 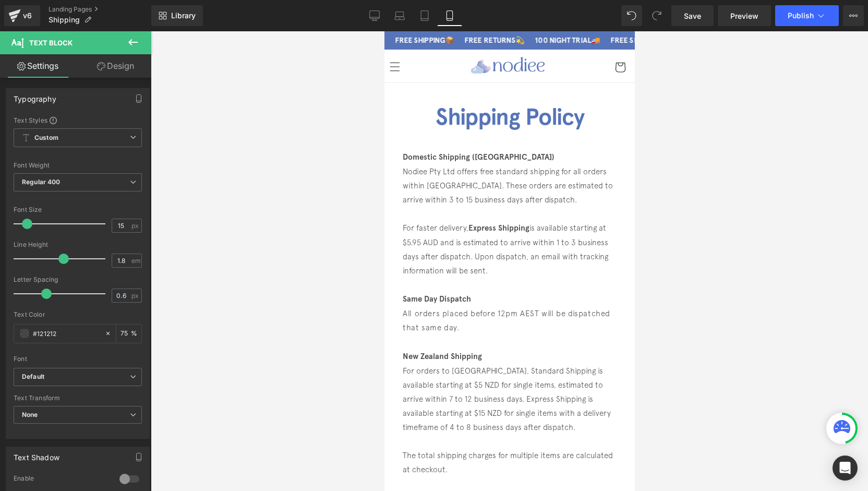 What do you see at coordinates (100, 10) in the screenshot?
I see `a: Landing Pages` at bounding box center [100, 10].